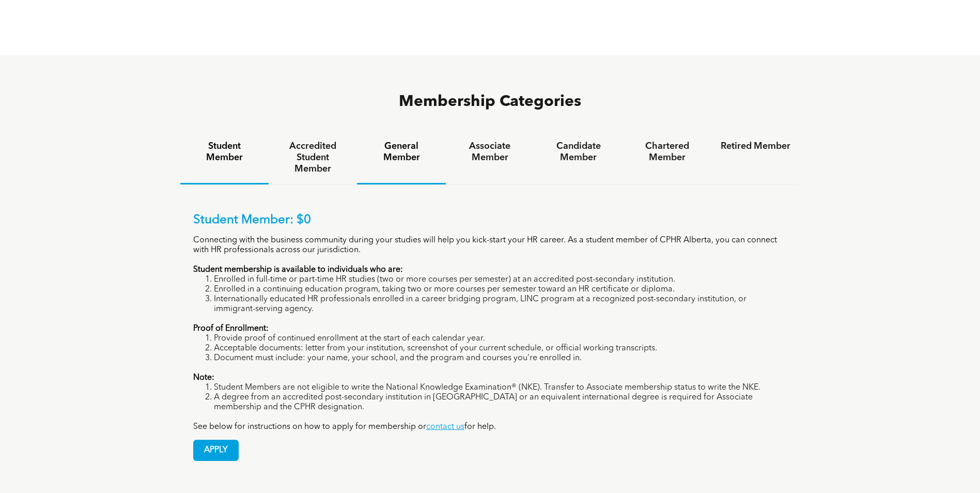 The width and height of the screenshot is (980, 493). What do you see at coordinates (401, 152) in the screenshot?
I see `h4: General Member` at bounding box center [401, 152].